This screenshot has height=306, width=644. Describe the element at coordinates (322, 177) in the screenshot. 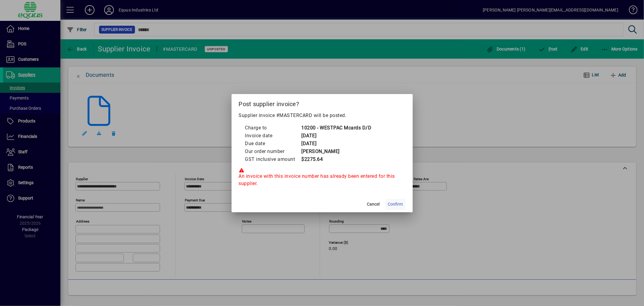

I see `div: An invoice with this invoice number has already been entered for this supplier.` at that location.